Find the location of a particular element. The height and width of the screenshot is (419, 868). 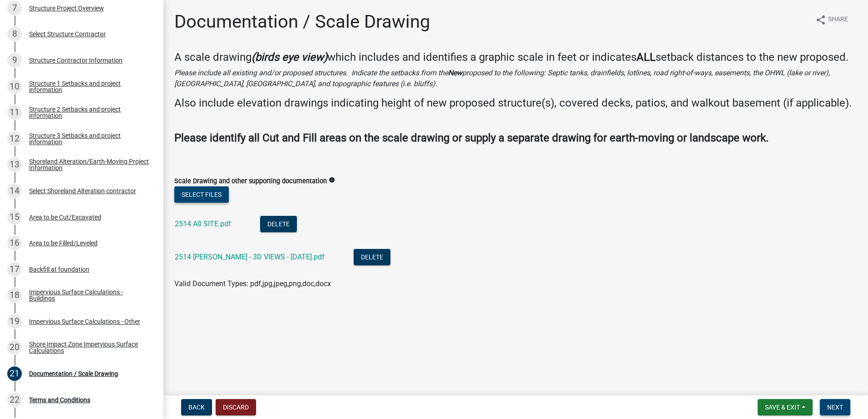

div: 17 is located at coordinates (15, 269).